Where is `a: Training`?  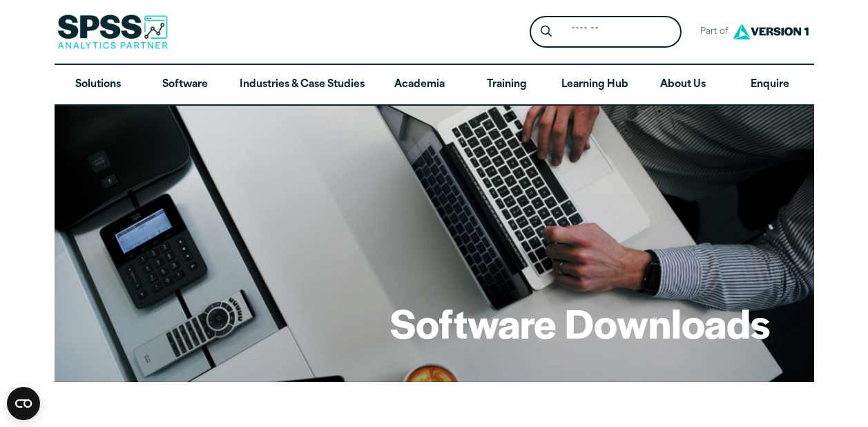 a: Training is located at coordinates (506, 85).